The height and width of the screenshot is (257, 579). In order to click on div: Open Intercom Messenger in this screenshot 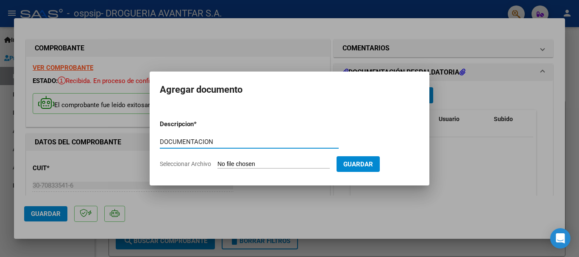, I will do `click(560, 239)`.